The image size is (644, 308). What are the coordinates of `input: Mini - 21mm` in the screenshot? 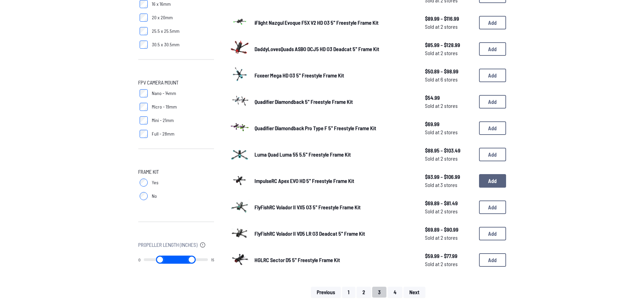 It's located at (144, 120).